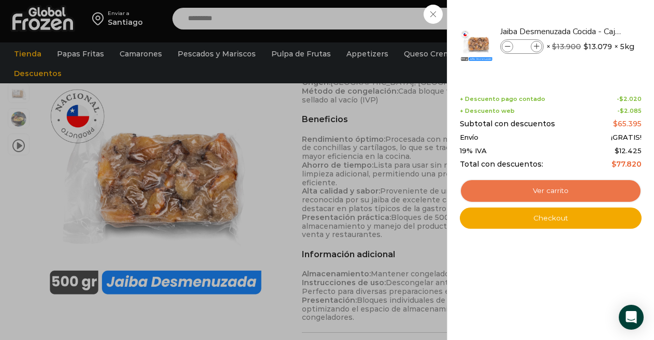  What do you see at coordinates (627, 124) in the screenshot?
I see `bdi: 65.395` at bounding box center [627, 124].